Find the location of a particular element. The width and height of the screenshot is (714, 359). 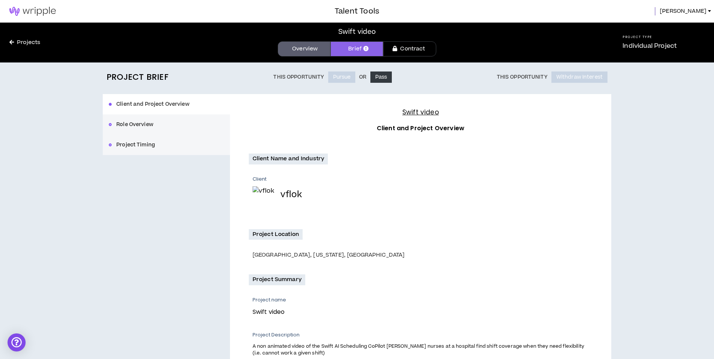

a: Overview is located at coordinates (304, 49).